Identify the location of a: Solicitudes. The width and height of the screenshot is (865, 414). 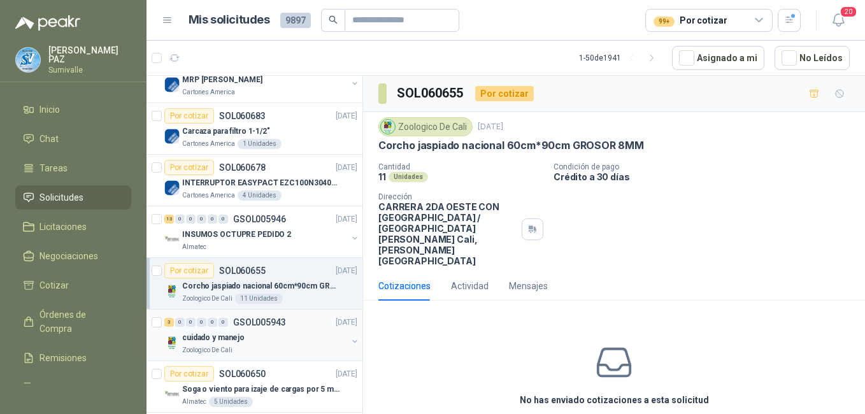
(73, 197).